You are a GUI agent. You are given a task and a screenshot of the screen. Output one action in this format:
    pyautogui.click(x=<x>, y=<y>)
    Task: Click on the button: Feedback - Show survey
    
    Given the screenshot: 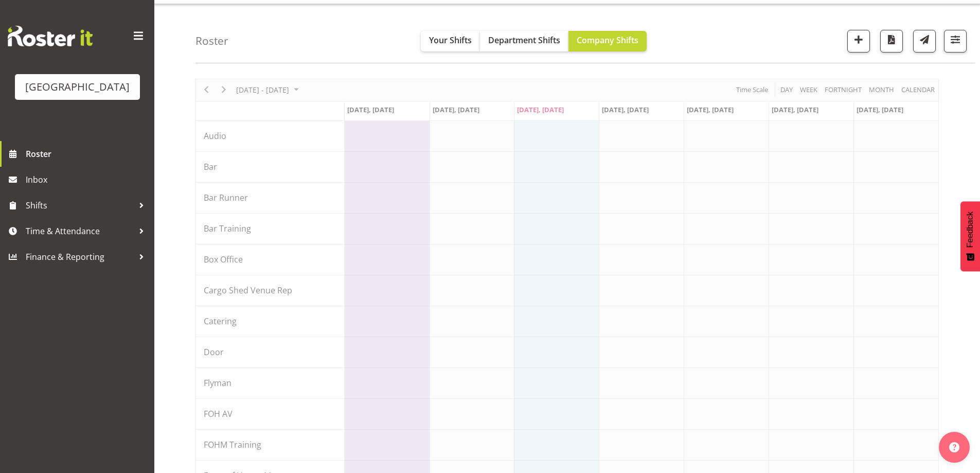 What is the action you would take?
    pyautogui.click(x=970, y=236)
    